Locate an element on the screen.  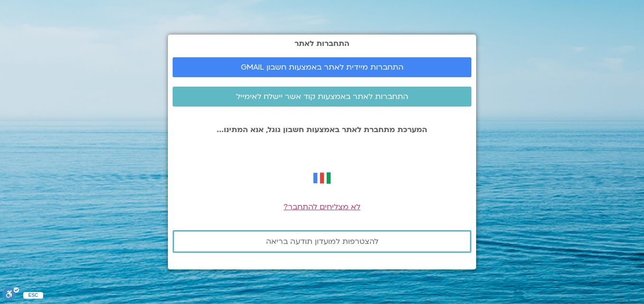
span: להצטרפות למועדון תודעה בריאה is located at coordinates (322, 242).